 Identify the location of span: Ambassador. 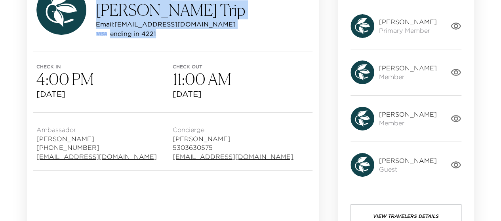
(97, 130).